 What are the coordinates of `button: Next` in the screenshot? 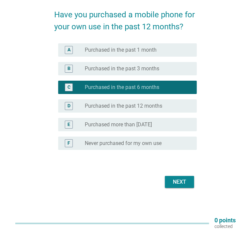 It's located at (180, 182).